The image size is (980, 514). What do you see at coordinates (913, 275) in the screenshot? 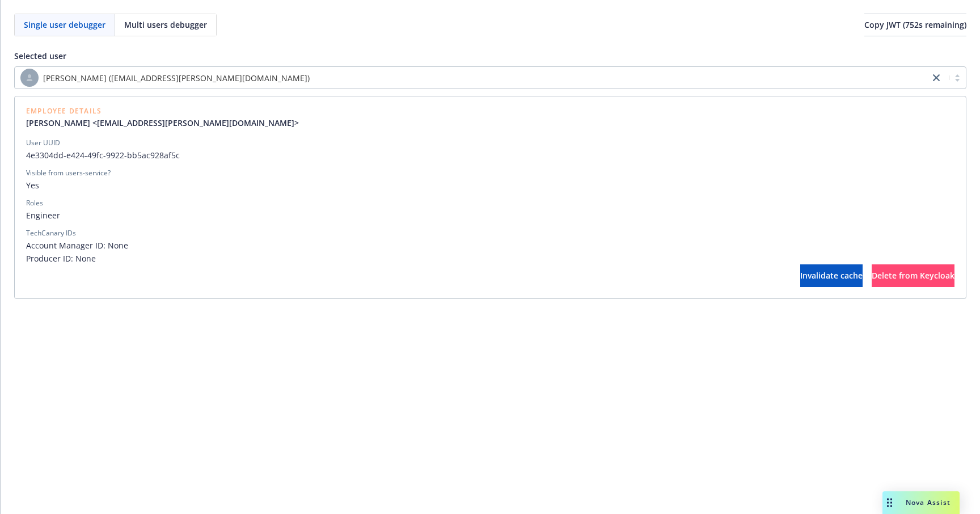
I see `span: Delete from Keycloak` at bounding box center [913, 275].